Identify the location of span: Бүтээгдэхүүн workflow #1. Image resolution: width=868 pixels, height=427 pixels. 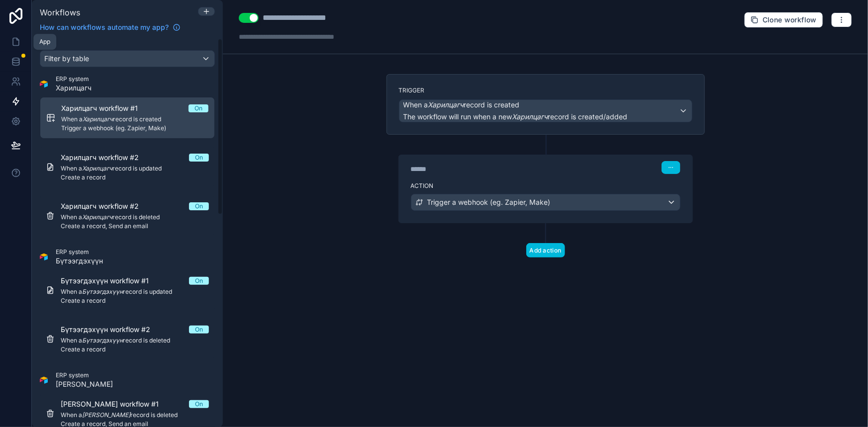
(111, 281).